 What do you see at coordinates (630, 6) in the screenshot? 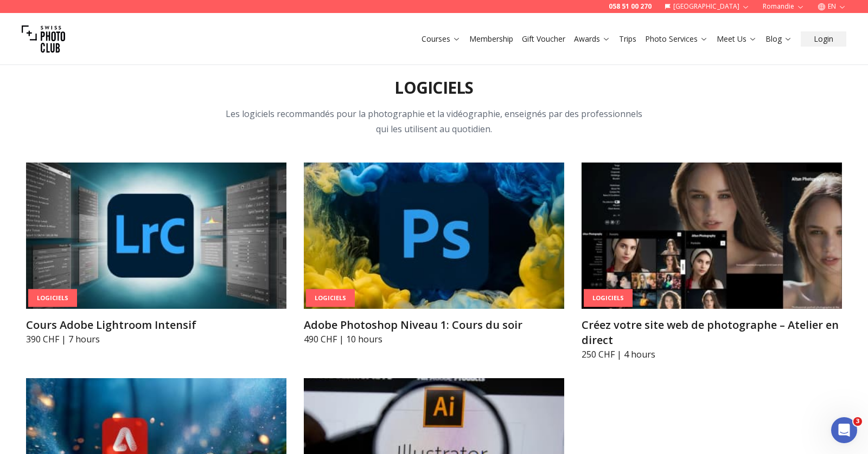
I see `a: 058 51 00 270` at bounding box center [630, 6].